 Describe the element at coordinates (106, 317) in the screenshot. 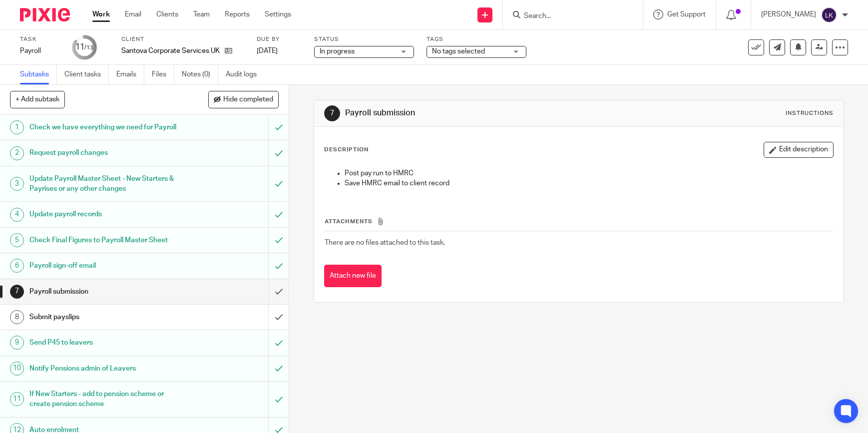

I see `h1: Submit payslips` at that location.